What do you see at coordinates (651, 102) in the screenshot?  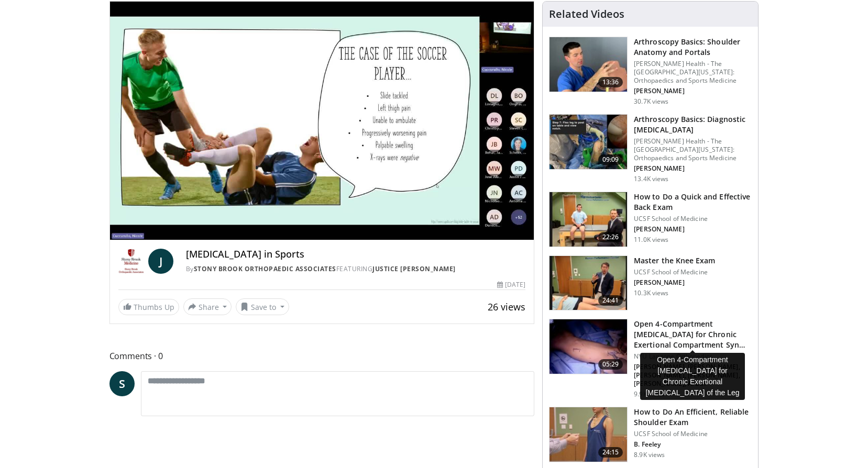 I see `p: 30.7K views` at bounding box center [651, 102].